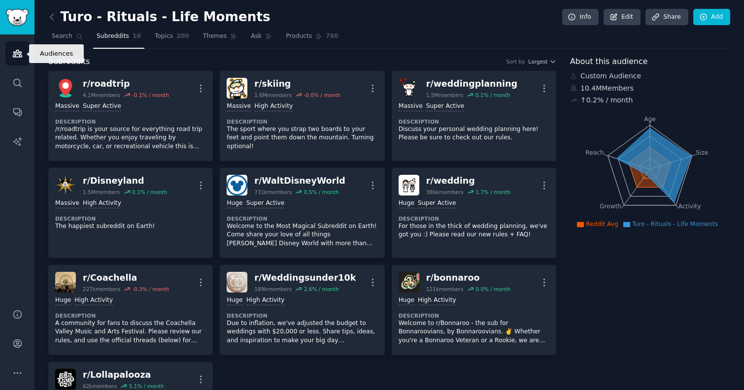 The image size is (744, 390). Describe the element at coordinates (474, 310) in the screenshot. I see `a: bonnaroor/bonnaroo121kmembers0.0% / monthHugeHigh ActivityDescriptionWelcome to r/Bonnaroo - the ...` at that location.